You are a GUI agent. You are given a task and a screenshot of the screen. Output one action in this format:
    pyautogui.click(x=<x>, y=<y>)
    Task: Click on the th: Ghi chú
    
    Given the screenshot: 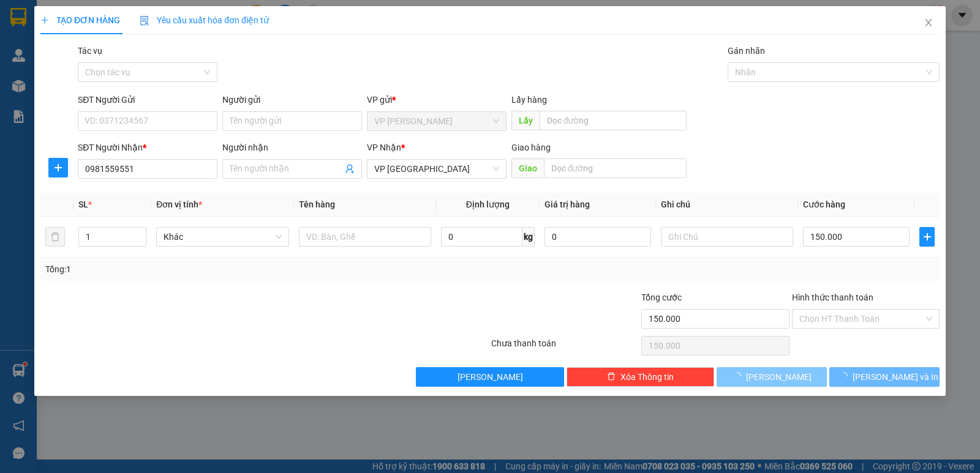 What is the action you would take?
    pyautogui.click(x=727, y=204)
    